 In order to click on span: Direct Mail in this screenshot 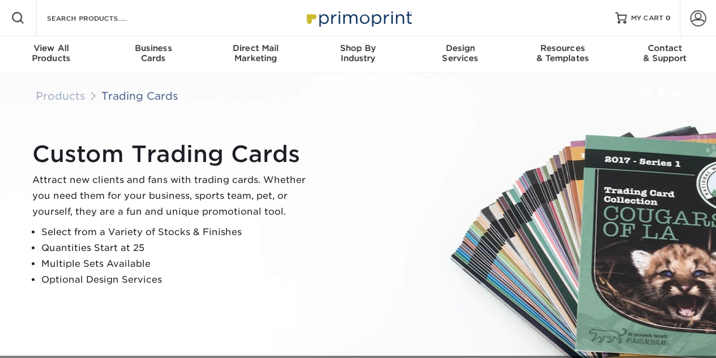, I will do `click(255, 48)`.